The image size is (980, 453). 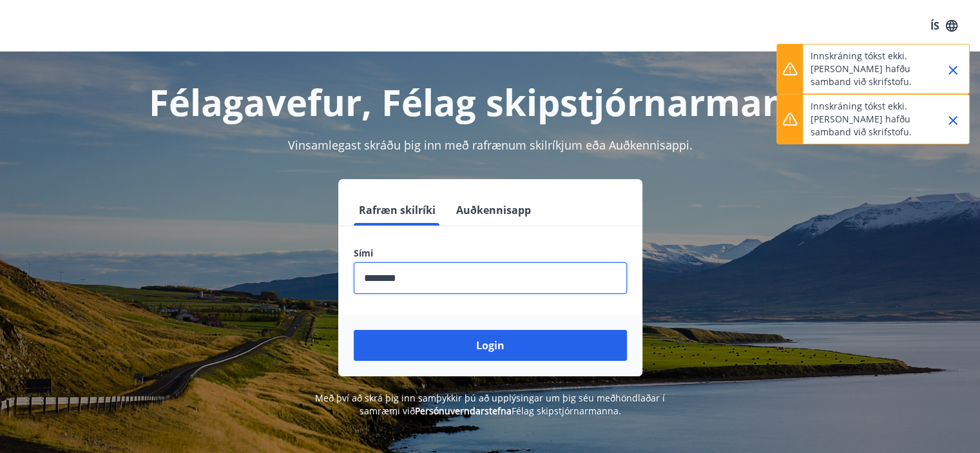 What do you see at coordinates (494, 210) in the screenshot?
I see `button: Auðkennisapp` at bounding box center [494, 210].